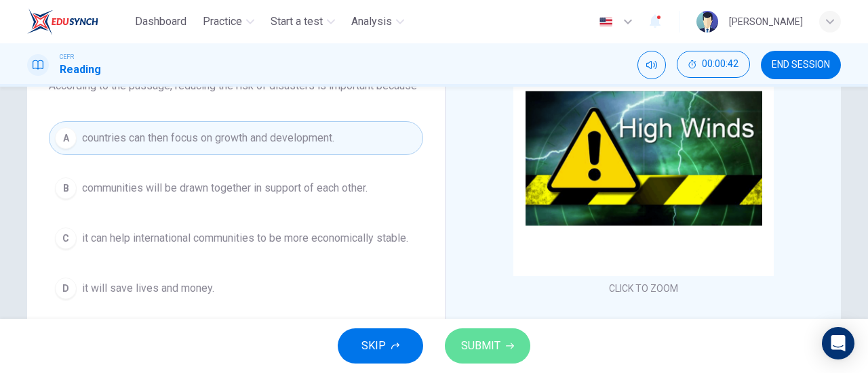 The height and width of the screenshot is (373, 868). I want to click on span: 00:00:42, so click(719, 65).